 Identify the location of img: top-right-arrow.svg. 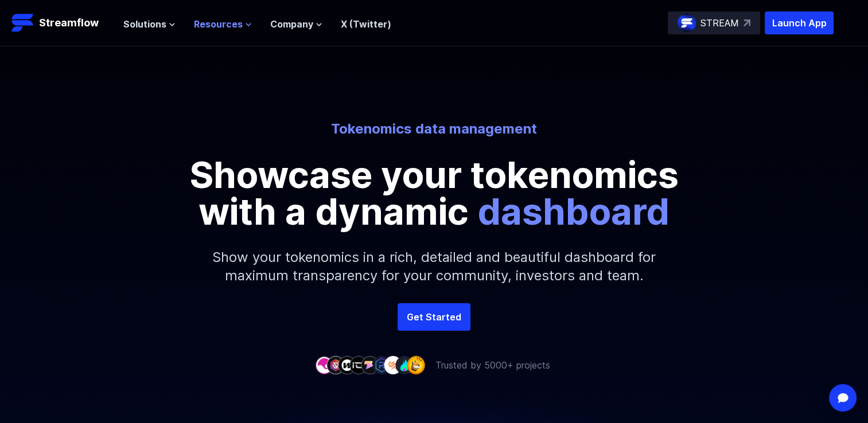
(747, 23).